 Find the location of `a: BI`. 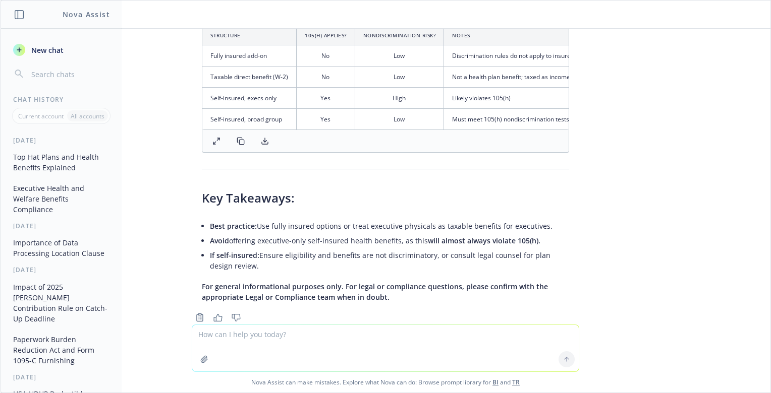

a: BI is located at coordinates (495, 382).